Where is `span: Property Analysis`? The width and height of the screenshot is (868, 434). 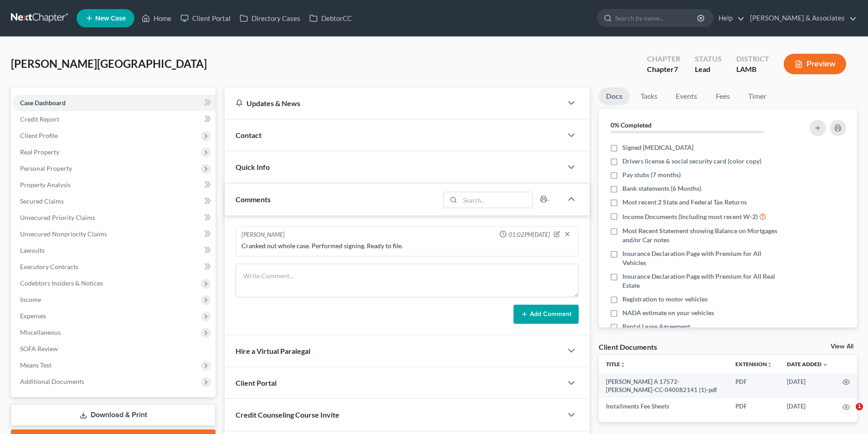
span: Property Analysis is located at coordinates (46, 185).